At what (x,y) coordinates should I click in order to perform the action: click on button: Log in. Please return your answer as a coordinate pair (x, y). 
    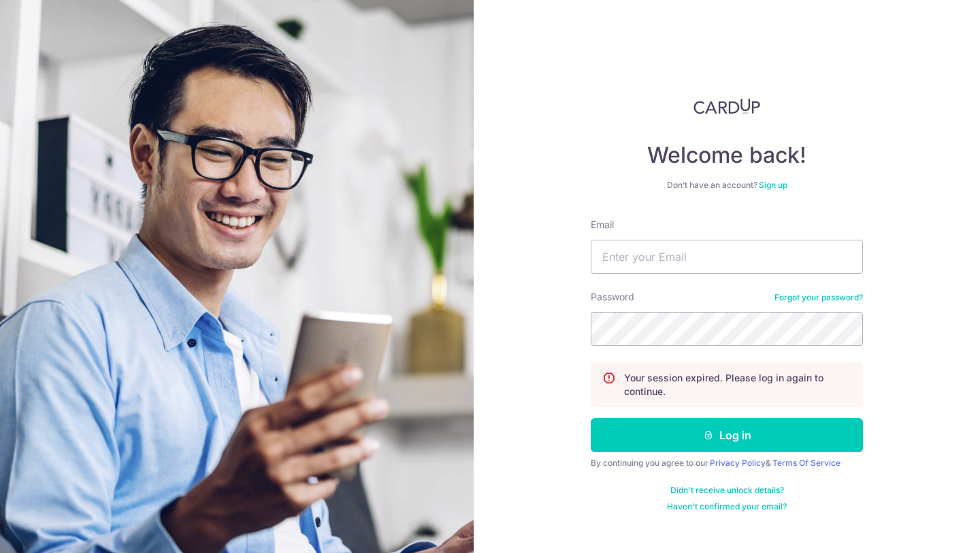
    Looking at the image, I should click on (727, 435).